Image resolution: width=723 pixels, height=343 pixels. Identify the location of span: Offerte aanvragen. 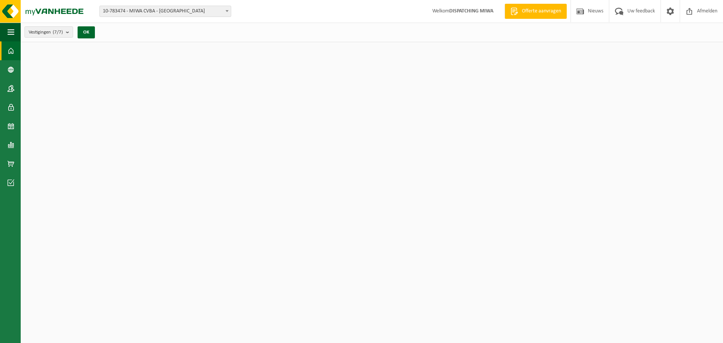
(542, 11).